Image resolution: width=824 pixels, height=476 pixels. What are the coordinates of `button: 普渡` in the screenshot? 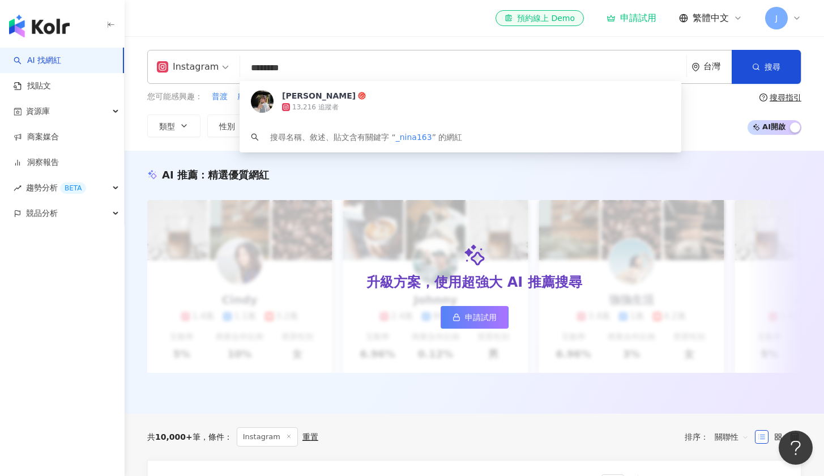 It's located at (220, 97).